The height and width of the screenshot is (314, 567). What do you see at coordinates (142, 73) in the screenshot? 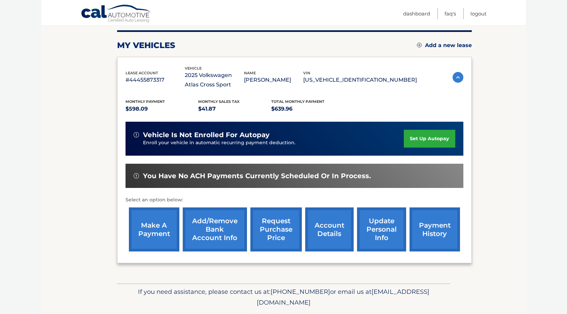
I see `span: lease account` at bounding box center [142, 73].